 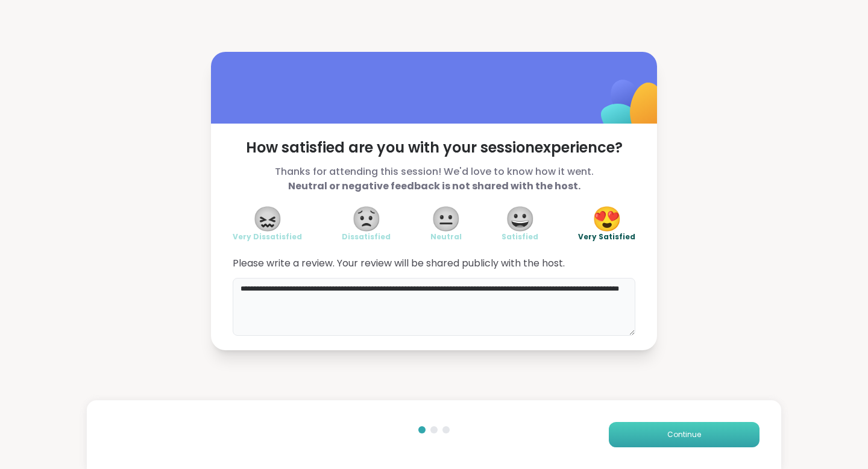 What do you see at coordinates (434, 186) in the screenshot?
I see `b: Neutral or negative feedback is not shared with the host.` at bounding box center [434, 186].